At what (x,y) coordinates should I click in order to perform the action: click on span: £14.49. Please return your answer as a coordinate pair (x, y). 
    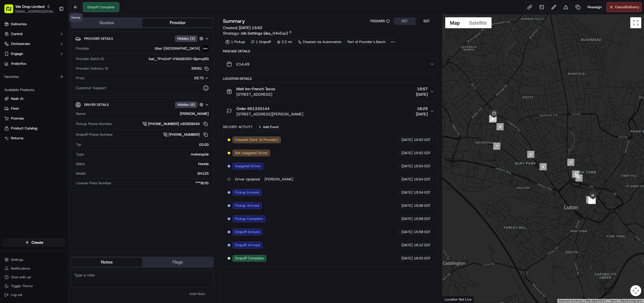
    Looking at the image, I should click on (243, 64).